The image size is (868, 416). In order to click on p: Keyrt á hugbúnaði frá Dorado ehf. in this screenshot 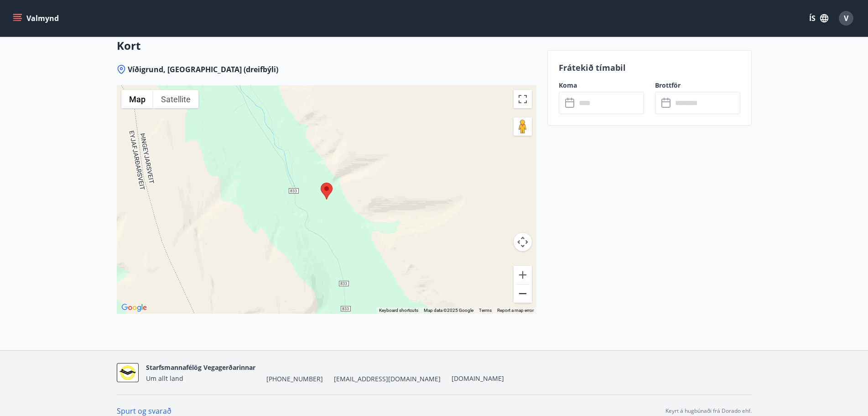, I will do `click(708, 411)`.